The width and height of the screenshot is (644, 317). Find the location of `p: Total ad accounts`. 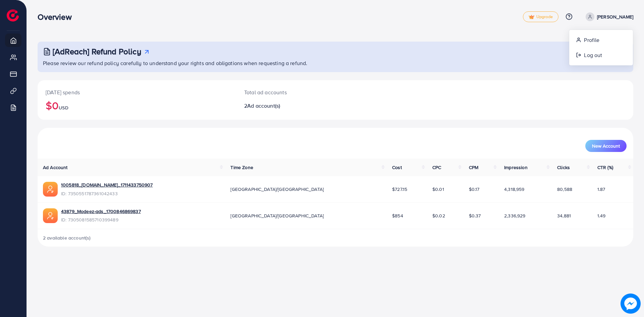

p: Total ad accounts is located at coordinates (311, 92).